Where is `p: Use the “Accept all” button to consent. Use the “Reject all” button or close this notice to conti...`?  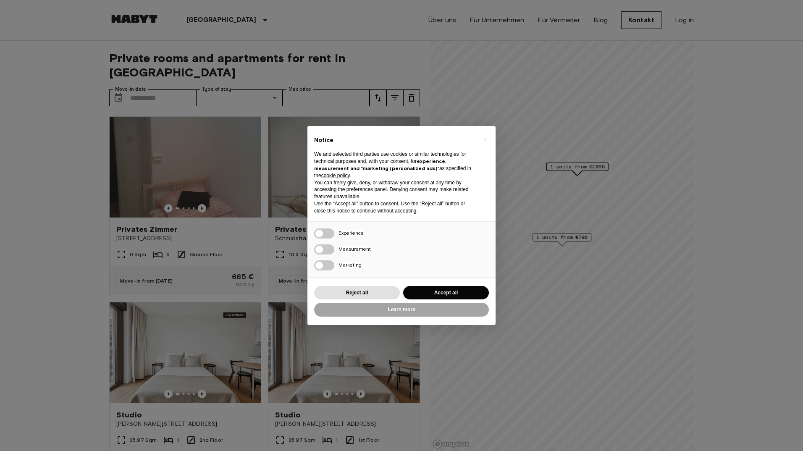 p: Use the “Accept all” button to consent. Use the “Reject all” button or close this notice to conti... is located at coordinates (395, 207).